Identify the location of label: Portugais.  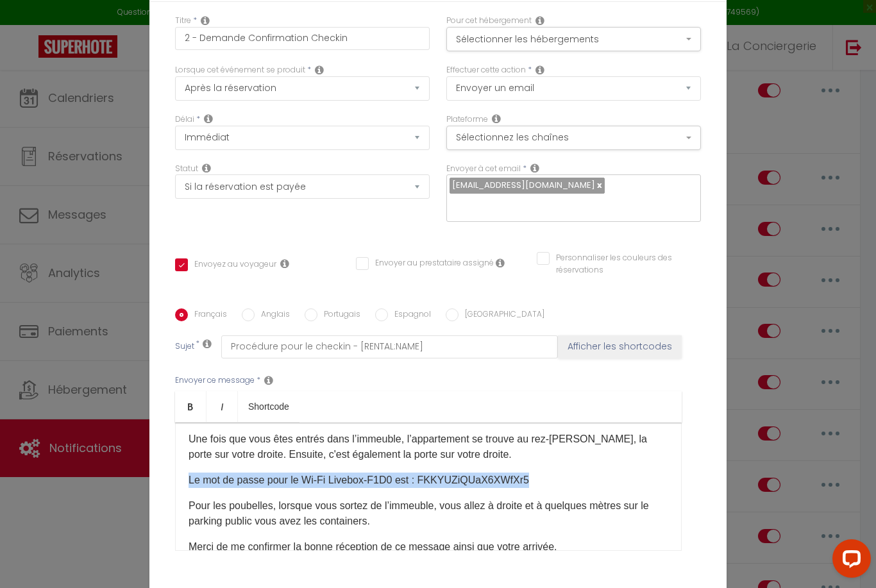
(338, 315).